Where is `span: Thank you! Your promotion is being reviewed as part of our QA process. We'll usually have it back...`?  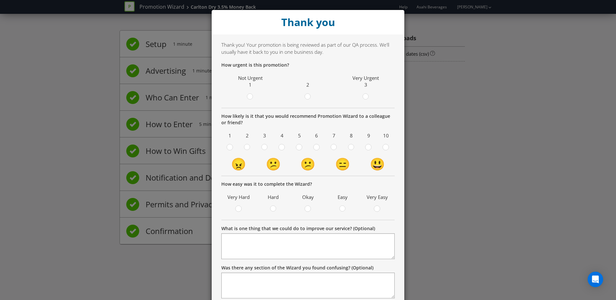
span: Thank you! Your promotion is being reviewed as part of our QA process. We'll usually have it back... is located at coordinates (305, 48).